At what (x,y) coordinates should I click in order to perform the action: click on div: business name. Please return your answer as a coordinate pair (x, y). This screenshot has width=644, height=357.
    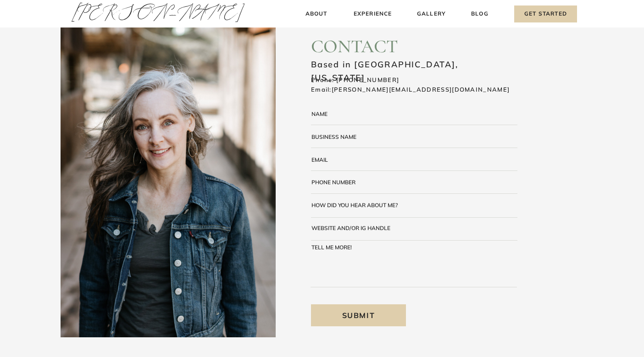
    Looking at the image, I should click on (343, 136).